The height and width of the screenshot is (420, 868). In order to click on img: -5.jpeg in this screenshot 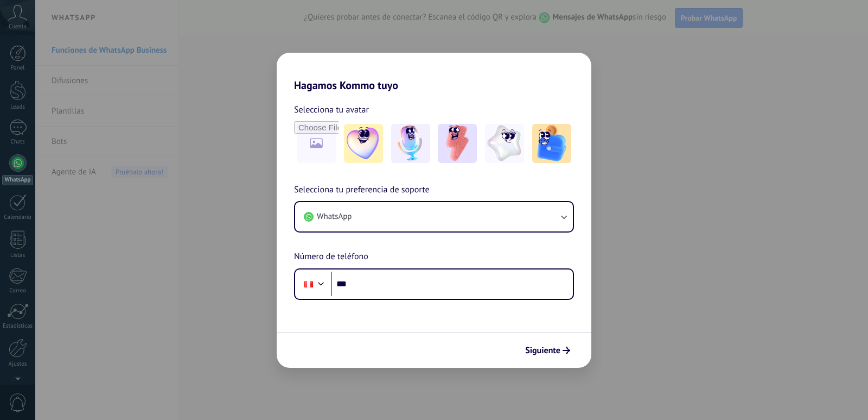, I will do `click(551, 143)`.